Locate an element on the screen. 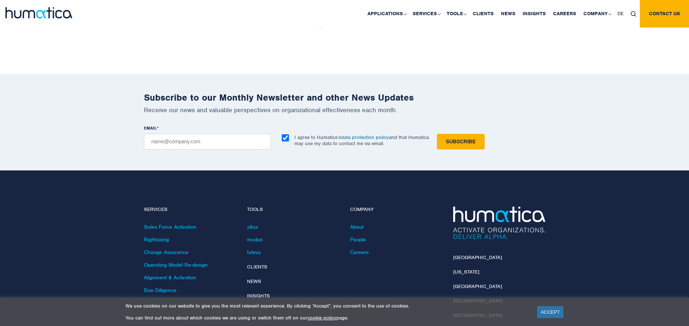 This screenshot has width=689, height=326. a: News is located at coordinates (254, 281).